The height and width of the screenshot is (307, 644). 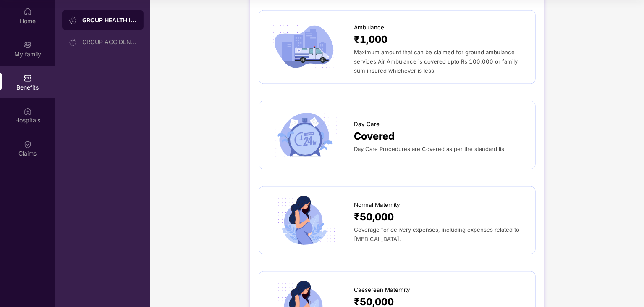 What do you see at coordinates (377, 205) in the screenshot?
I see `span: Normal Maternity` at bounding box center [377, 205].